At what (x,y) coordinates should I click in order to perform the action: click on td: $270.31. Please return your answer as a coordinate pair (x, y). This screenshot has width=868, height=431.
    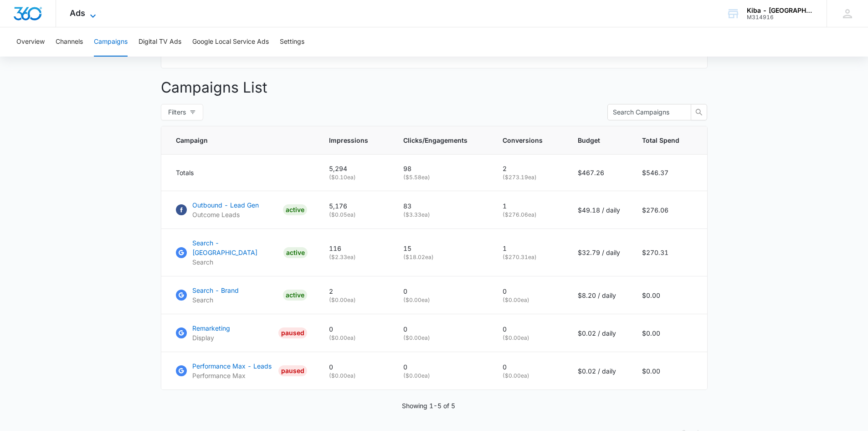
    Looking at the image, I should click on (669, 253).